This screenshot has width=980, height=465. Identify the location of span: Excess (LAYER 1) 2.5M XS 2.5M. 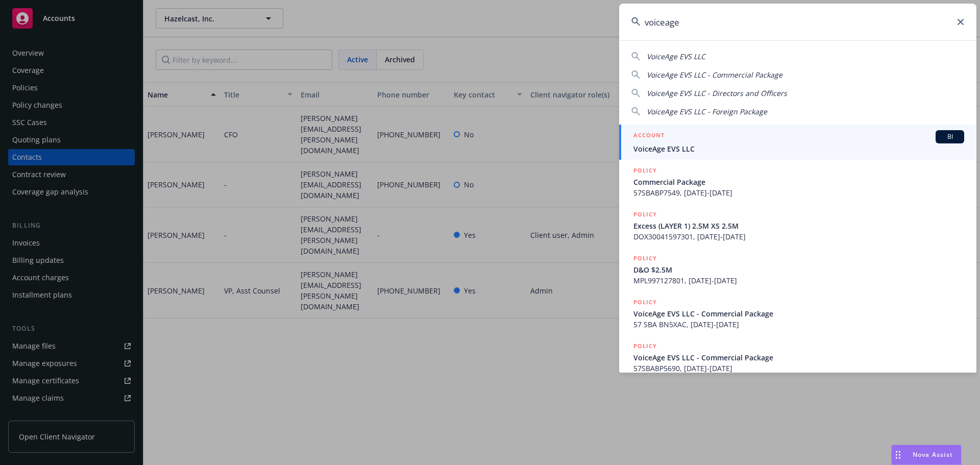
(799, 225).